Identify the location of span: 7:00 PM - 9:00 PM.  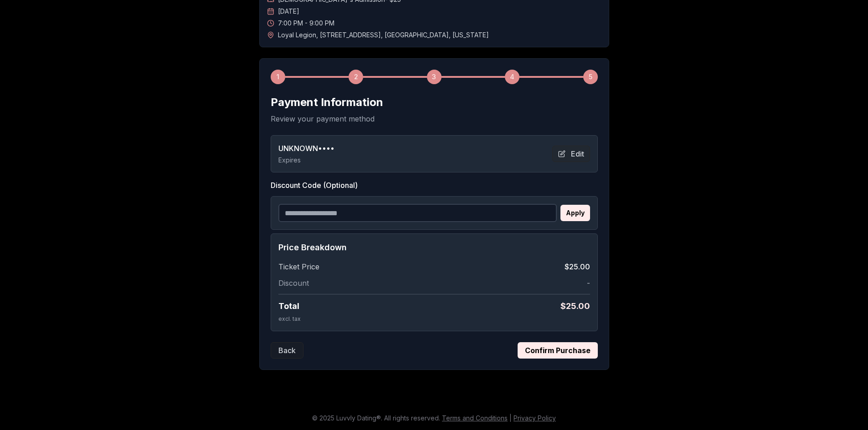
(306, 23).